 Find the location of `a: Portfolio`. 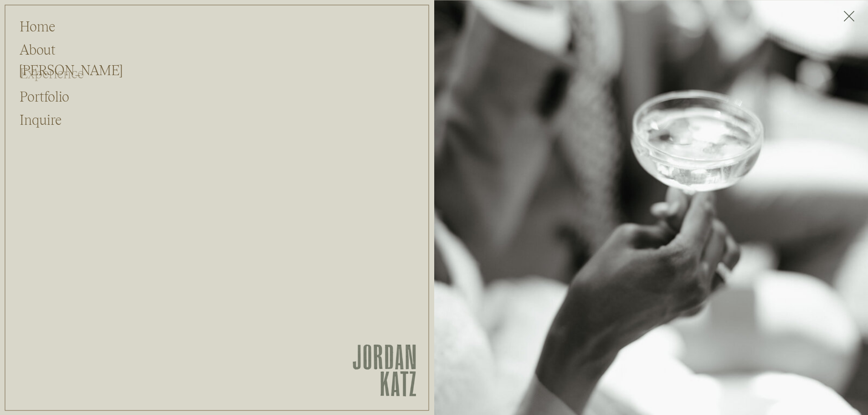

a: Portfolio is located at coordinates (44, 95).